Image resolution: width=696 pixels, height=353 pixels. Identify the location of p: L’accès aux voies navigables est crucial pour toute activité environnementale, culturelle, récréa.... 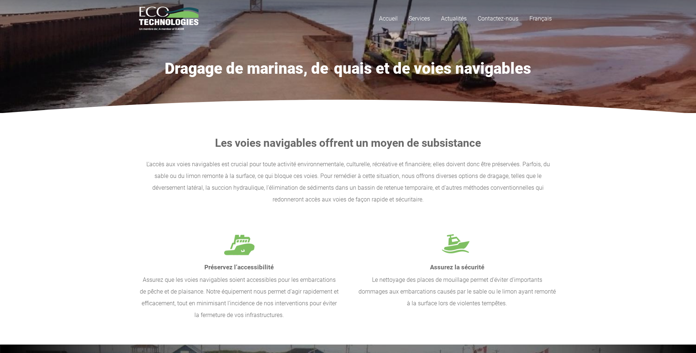
(348, 182).